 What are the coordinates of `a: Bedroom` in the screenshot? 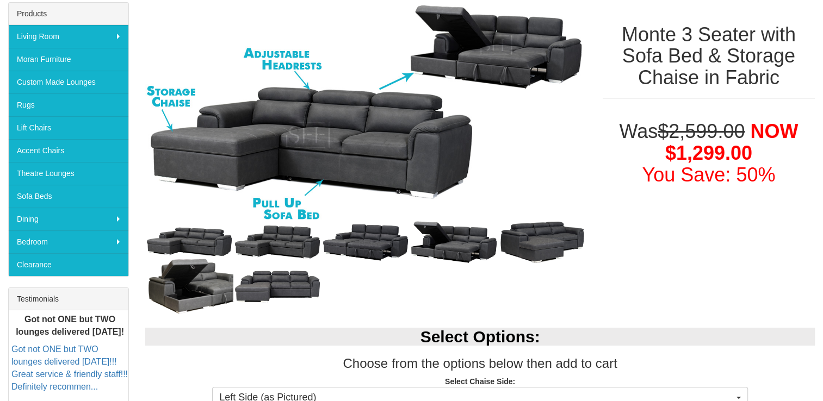 It's located at (69, 242).